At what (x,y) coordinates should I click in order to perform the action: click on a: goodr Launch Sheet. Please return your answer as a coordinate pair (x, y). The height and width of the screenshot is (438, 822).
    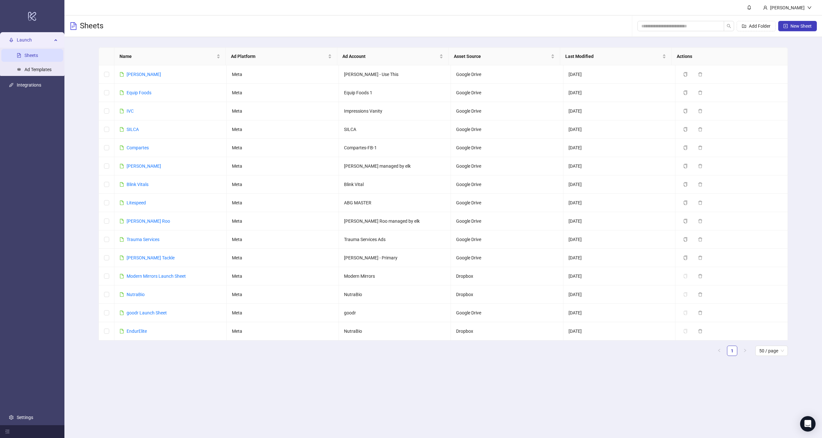
    Looking at the image, I should click on (147, 313).